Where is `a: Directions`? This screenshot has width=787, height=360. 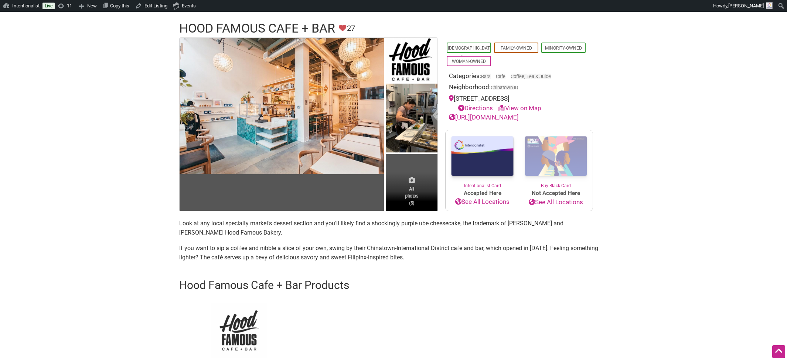 a: Directions is located at coordinates (476, 108).